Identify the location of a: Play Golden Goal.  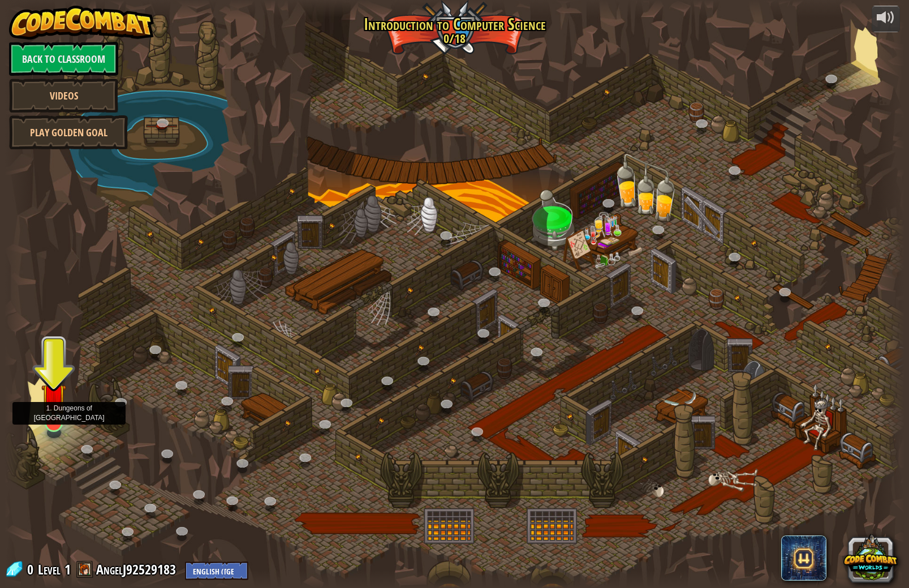
(68, 132).